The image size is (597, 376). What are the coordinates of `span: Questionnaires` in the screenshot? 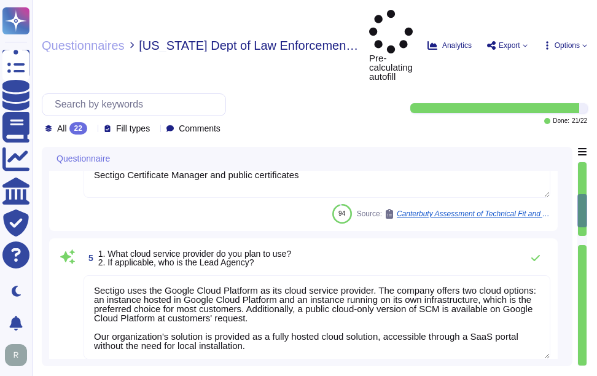 It's located at (83, 45).